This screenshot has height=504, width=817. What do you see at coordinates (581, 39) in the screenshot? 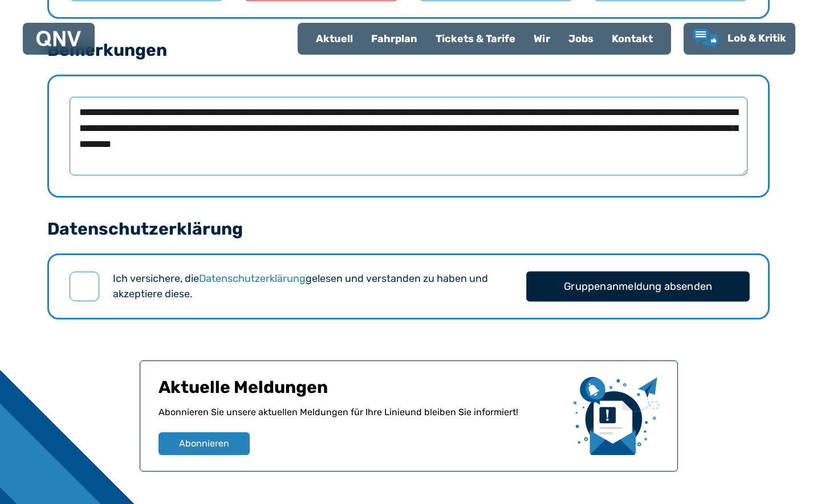
I see `div: Jobs` at bounding box center [581, 39].